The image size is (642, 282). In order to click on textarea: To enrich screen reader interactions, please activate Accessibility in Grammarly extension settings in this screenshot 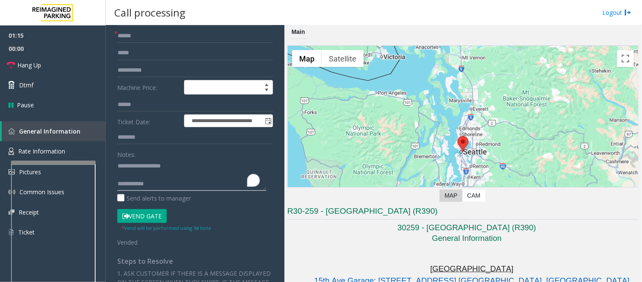, I will do `click(192, 174)`.